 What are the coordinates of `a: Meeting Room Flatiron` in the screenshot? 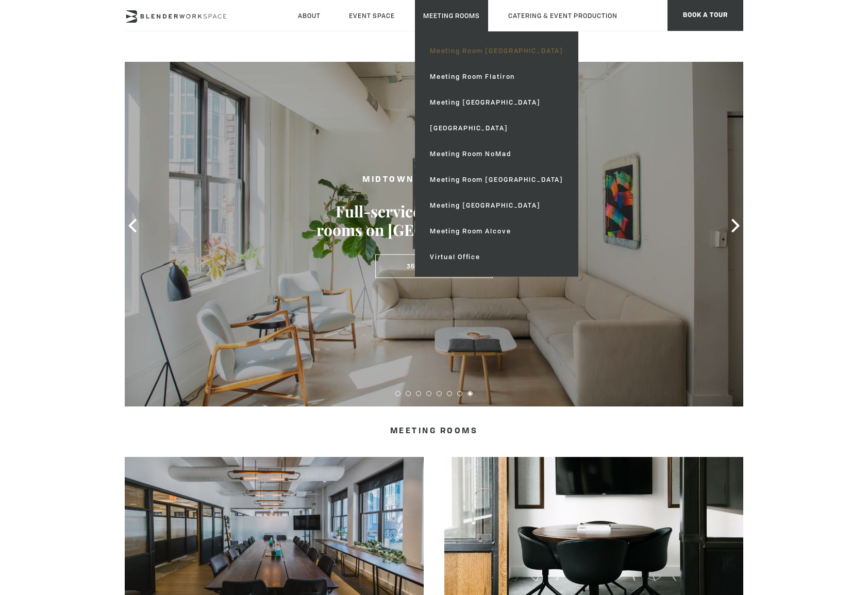 It's located at (496, 77).